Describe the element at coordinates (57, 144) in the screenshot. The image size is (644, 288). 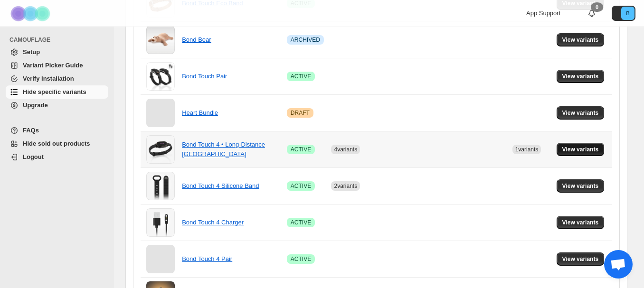
I see `a: Hide sold out products` at that location.